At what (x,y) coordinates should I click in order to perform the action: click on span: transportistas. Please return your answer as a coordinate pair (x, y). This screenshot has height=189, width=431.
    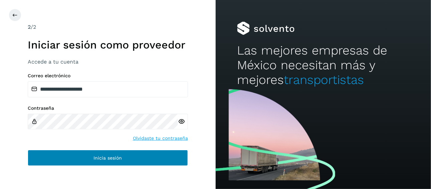
    Looking at the image, I should click on (324, 80).